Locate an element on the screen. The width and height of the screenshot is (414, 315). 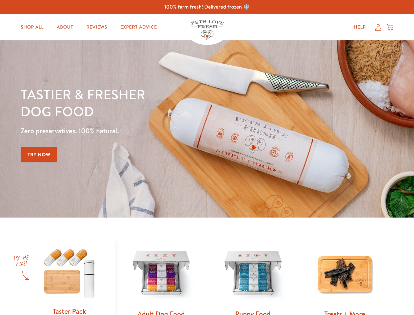
a: Shop All is located at coordinates (32, 27).